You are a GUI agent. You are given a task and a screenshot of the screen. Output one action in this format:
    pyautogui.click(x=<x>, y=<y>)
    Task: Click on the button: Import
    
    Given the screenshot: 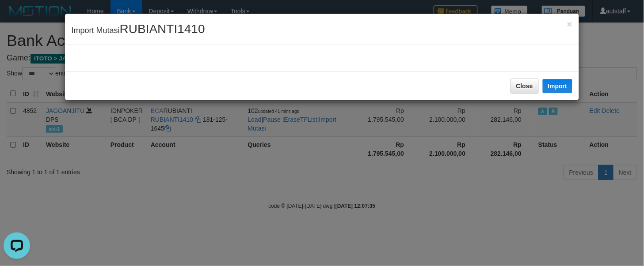 What is the action you would take?
    pyautogui.click(x=558, y=86)
    